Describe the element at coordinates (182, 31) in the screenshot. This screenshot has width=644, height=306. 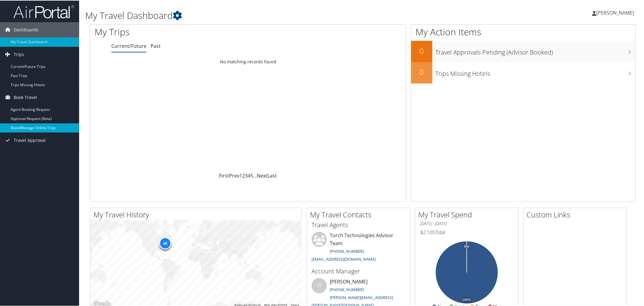
I see `h1: My Trips` at that location.